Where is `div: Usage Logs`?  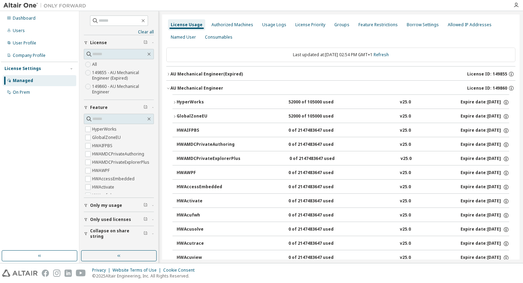
div: Usage Logs is located at coordinates (274, 25).